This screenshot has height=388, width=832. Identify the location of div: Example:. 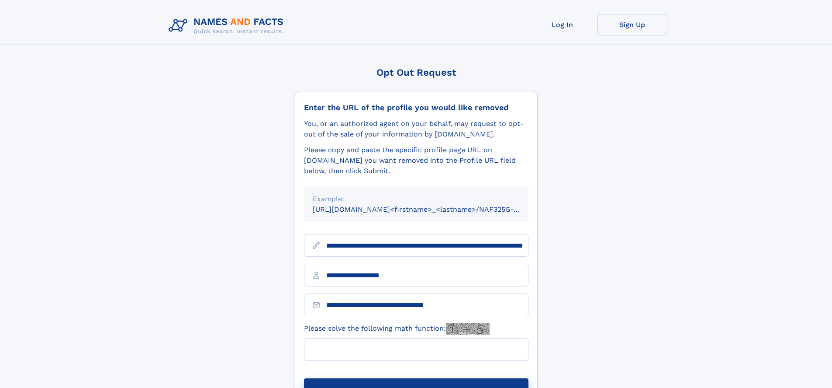
(416, 199).